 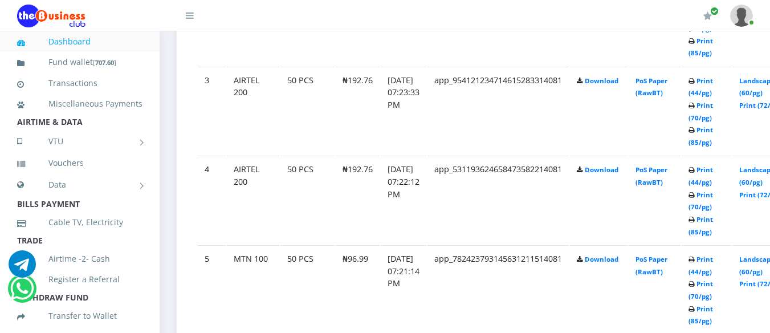 What do you see at coordinates (104, 62) in the screenshot?
I see `b: 707.60` at bounding box center [104, 62].